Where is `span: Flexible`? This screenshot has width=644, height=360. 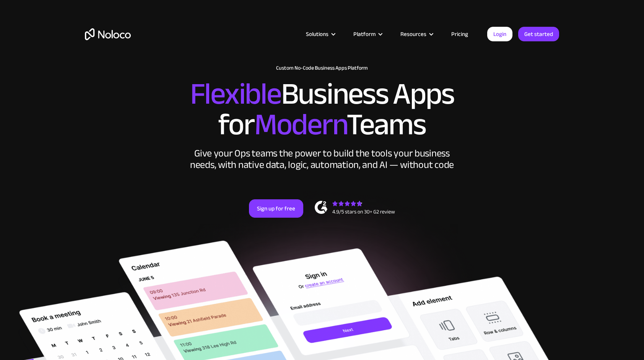 span: Flexible is located at coordinates (236, 94).